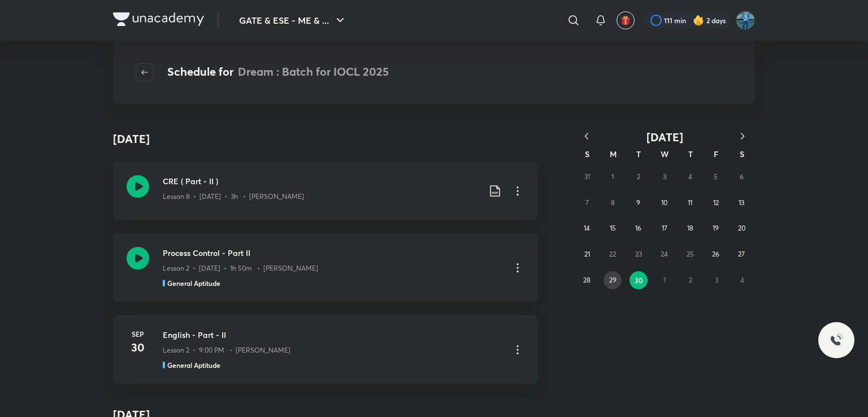 The image size is (868, 417). Describe the element at coordinates (664, 202) in the screenshot. I see `abbr: September 10, 2025` at that location.